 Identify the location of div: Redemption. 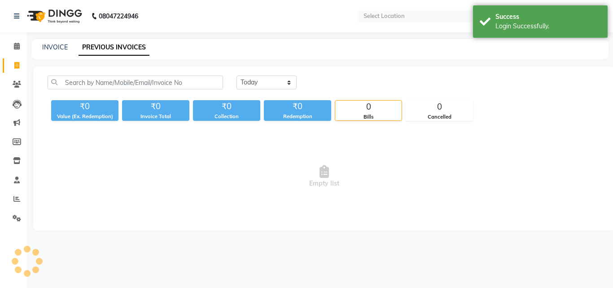
(298, 116).